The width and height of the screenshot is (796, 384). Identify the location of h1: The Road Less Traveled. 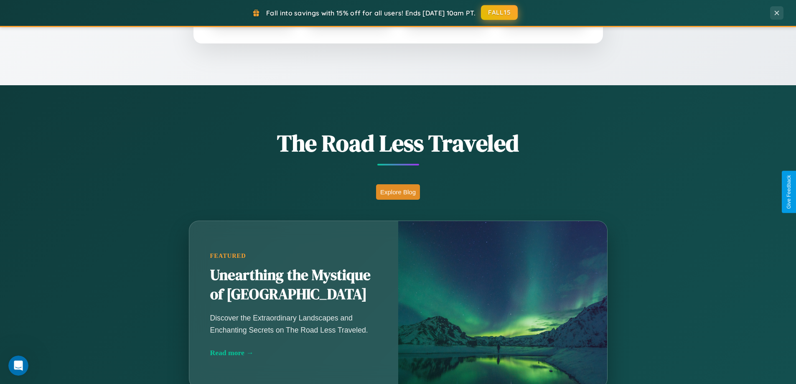
(398, 143).